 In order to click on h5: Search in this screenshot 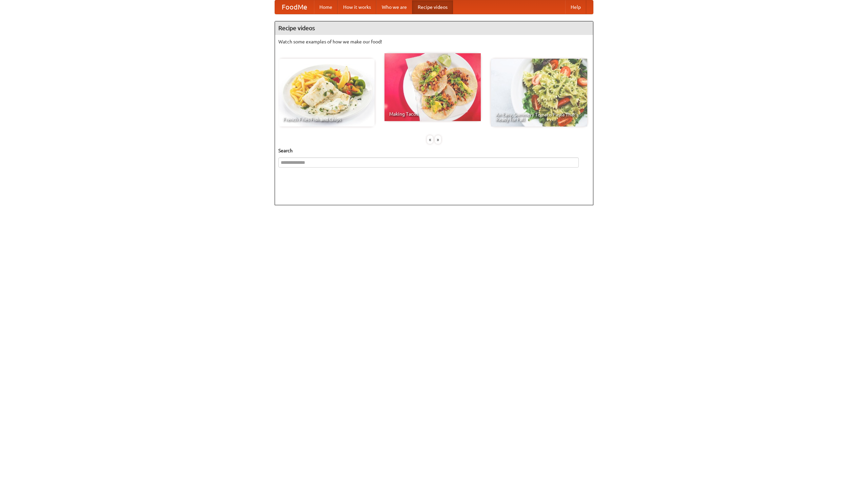, I will do `click(434, 150)`.